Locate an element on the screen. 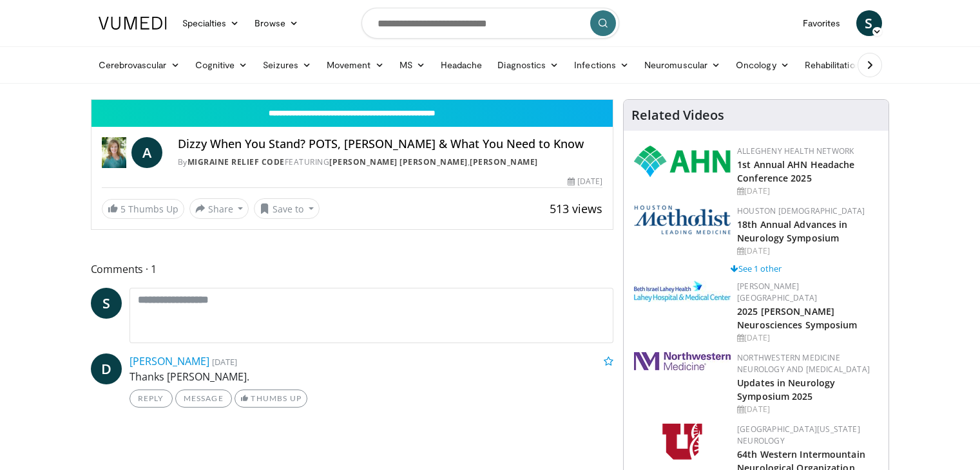 This screenshot has width=980, height=470. a: Diagnostics is located at coordinates (528, 65).